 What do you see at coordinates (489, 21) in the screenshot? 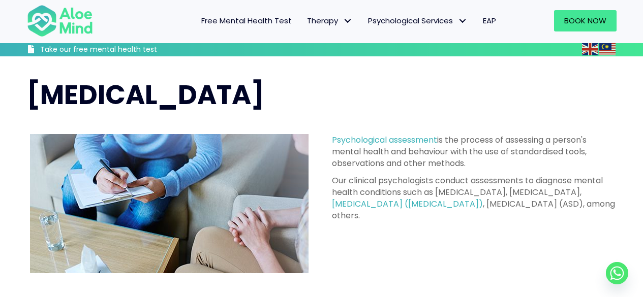
I see `a: EAP` at bounding box center [489, 21].